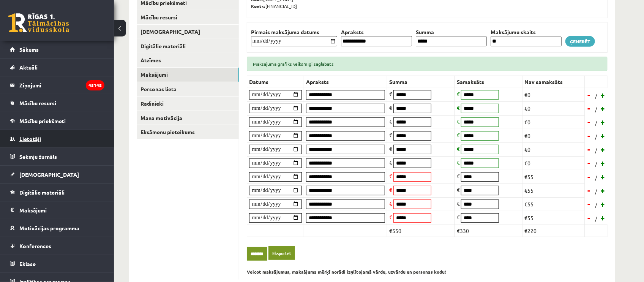 The image size is (644, 282). I want to click on a: Eksāmenu pieteikums, so click(187, 131).